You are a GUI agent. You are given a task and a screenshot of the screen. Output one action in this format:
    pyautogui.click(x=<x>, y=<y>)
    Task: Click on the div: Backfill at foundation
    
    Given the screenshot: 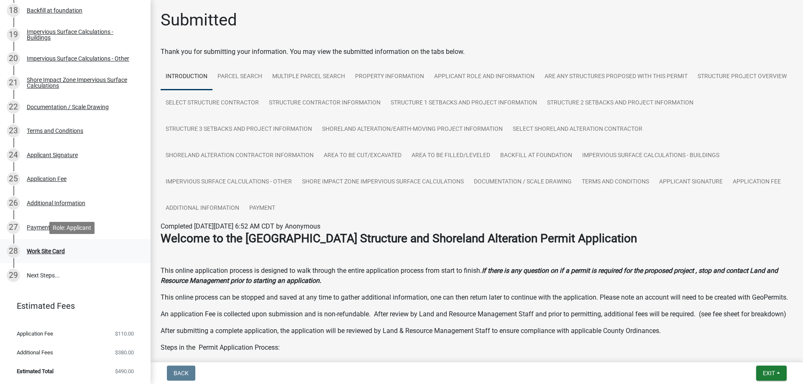 What is the action you would take?
    pyautogui.click(x=54, y=10)
    